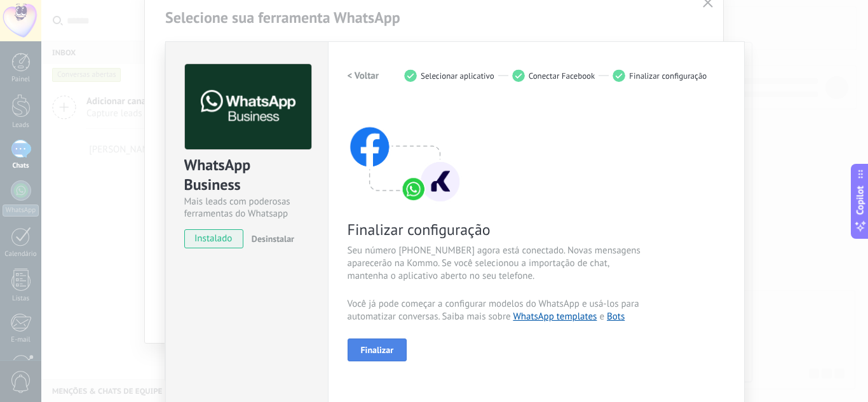 Image resolution: width=868 pixels, height=402 pixels. Describe the element at coordinates (458, 76) in the screenshot. I see `span: Selecionar aplicativo` at that location.